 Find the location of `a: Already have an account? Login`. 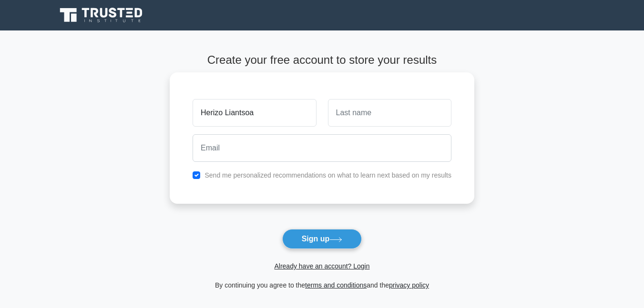

a: Already have an account? Login is located at coordinates (322, 266).